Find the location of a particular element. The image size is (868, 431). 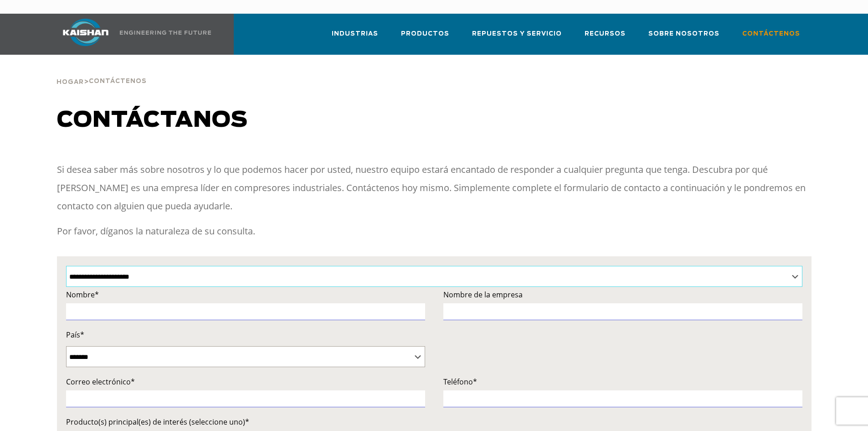

font: Industrias is located at coordinates (355, 34).